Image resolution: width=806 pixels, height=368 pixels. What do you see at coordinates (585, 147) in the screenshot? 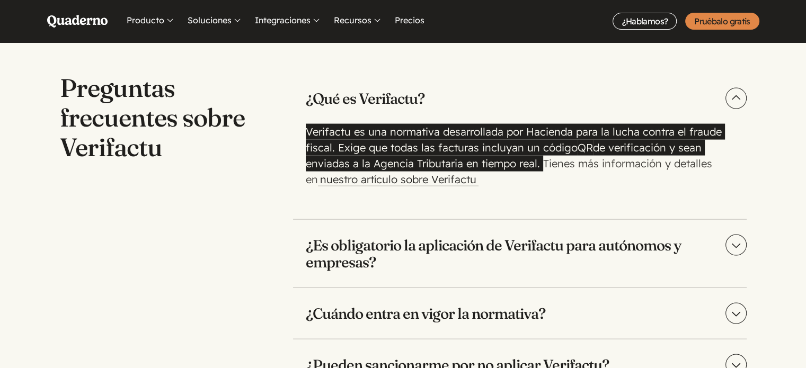
I see `abbr: Quick Response` at bounding box center [585, 147].